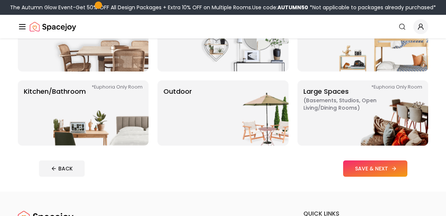 Image resolution: width=446 pixels, height=216 pixels. What do you see at coordinates (62, 169) in the screenshot?
I see `button: BACK` at bounding box center [62, 169].